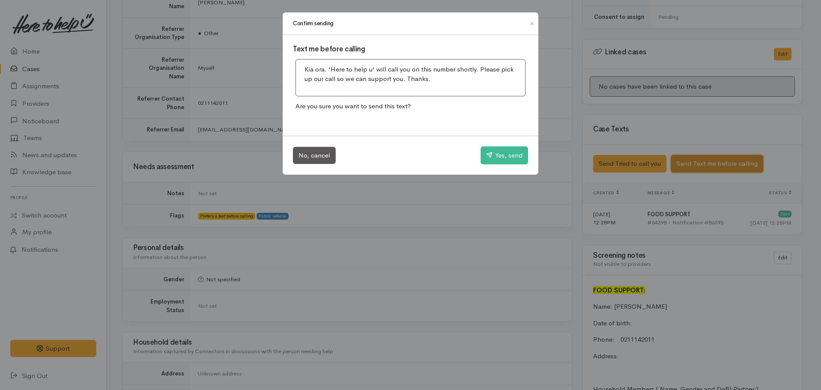  I want to click on h1: Confirm sending, so click(313, 24).